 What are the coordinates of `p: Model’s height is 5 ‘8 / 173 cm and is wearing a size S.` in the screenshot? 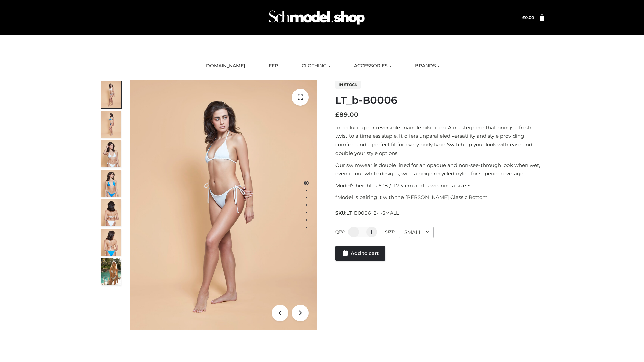 It's located at (440, 186).